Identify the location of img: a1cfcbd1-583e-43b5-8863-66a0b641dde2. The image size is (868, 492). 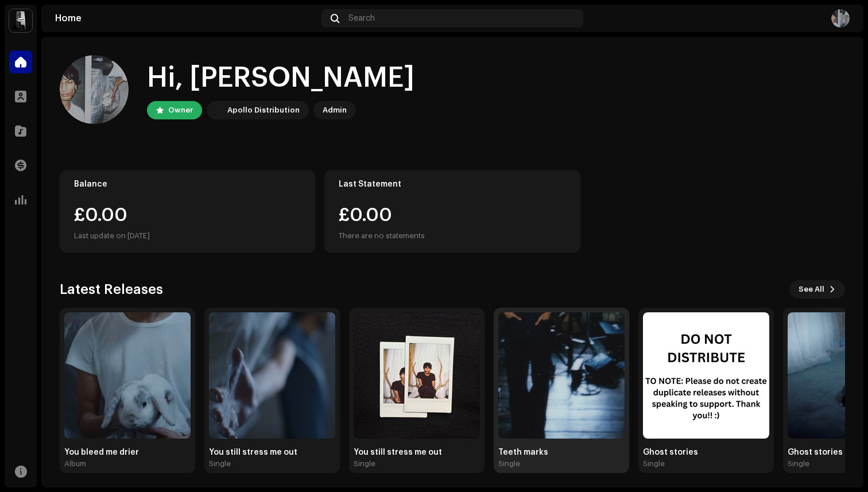
(417, 375).